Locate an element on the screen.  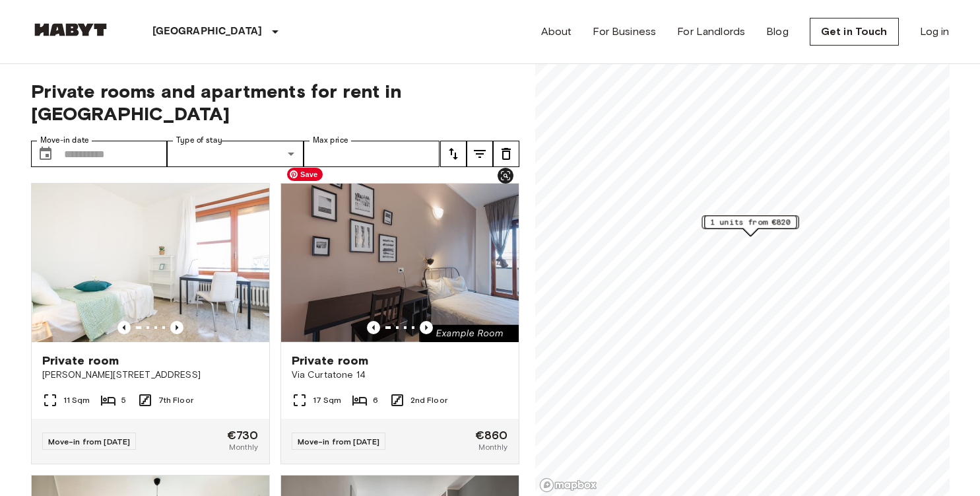
button: Choose date is located at coordinates (46, 154).